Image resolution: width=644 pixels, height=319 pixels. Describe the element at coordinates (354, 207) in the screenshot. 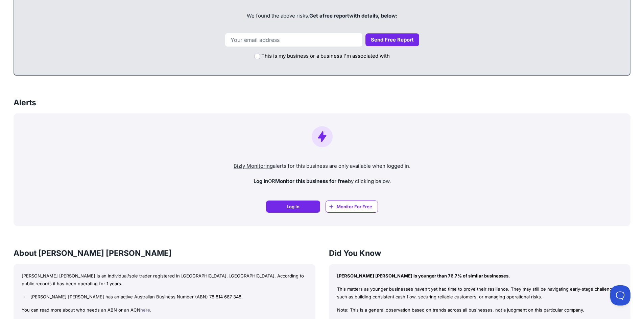

I see `span: Monitor For Free` at that location.